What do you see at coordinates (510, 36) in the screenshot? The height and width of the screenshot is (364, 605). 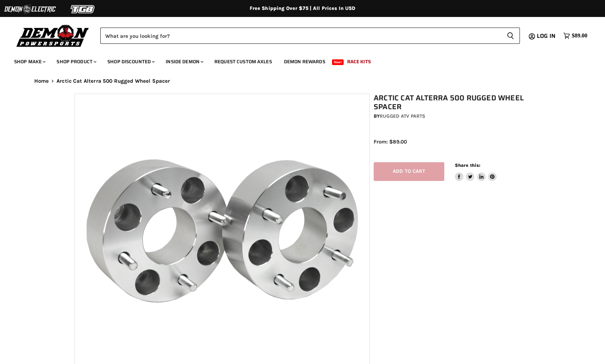 I see `button: Search` at bounding box center [510, 36].